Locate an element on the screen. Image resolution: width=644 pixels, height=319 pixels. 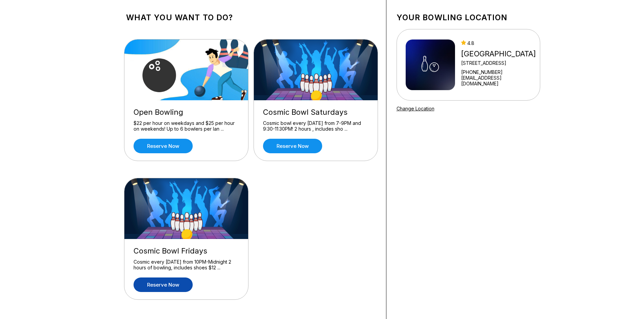
div: Cosmic Bowl Fridays is located at coordinates (187, 251).